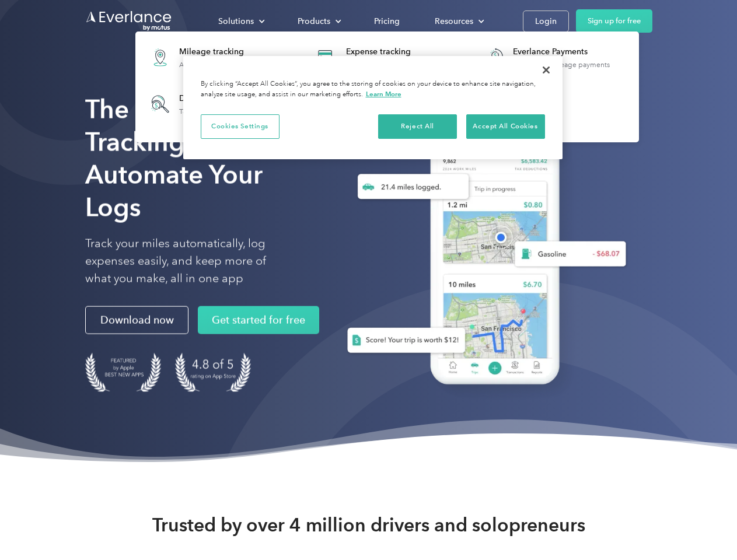  Describe the element at coordinates (372, 57) in the screenshot. I see `a: Expense trackingAutomatic transaction logs` at that location.